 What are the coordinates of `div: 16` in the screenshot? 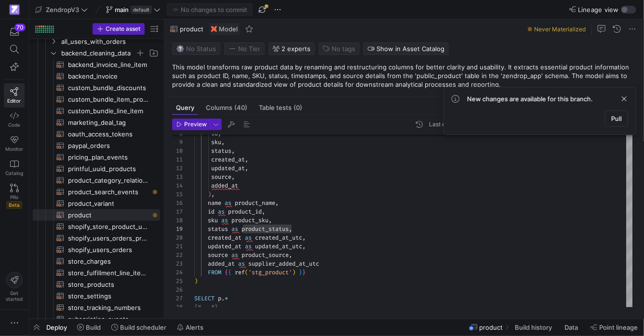 It's located at (177, 203).